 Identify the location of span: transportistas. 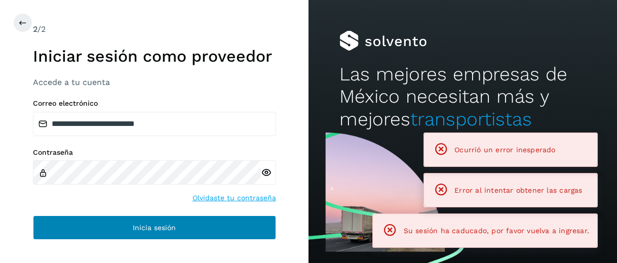
(471, 119).